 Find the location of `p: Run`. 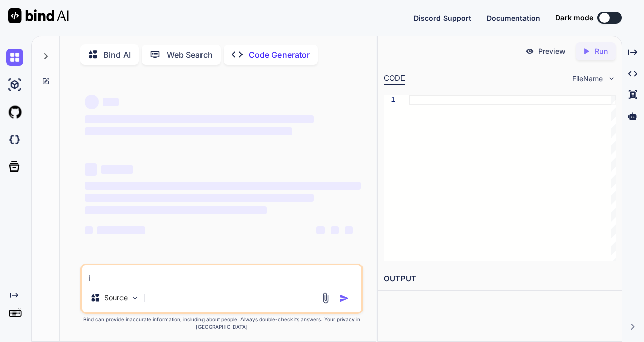

p: Run is located at coordinates (601, 52).